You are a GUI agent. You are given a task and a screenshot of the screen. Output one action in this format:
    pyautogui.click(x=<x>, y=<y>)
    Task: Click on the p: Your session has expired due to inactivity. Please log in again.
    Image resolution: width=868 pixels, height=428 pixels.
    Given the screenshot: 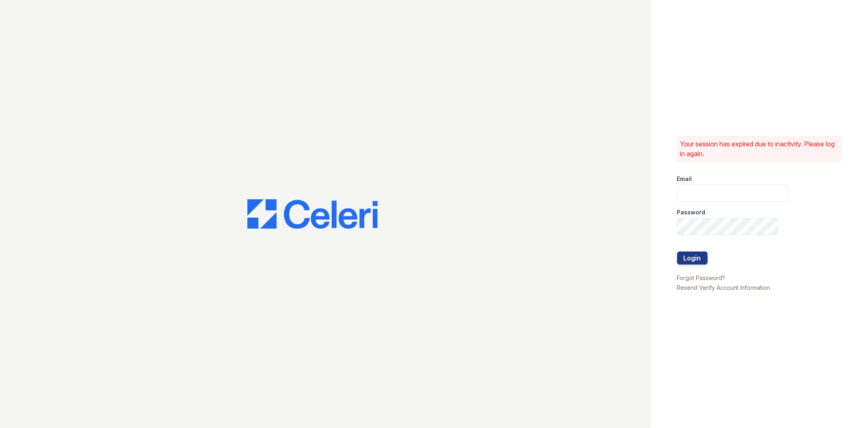 What is the action you would take?
    pyautogui.click(x=759, y=149)
    